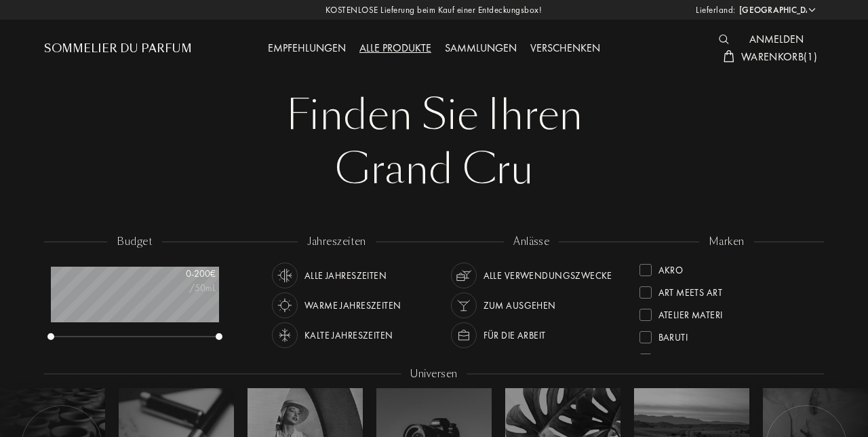 The width and height of the screenshot is (868, 437). What do you see at coordinates (515, 335) in the screenshot?
I see `div: Für die Arbeit` at bounding box center [515, 335].